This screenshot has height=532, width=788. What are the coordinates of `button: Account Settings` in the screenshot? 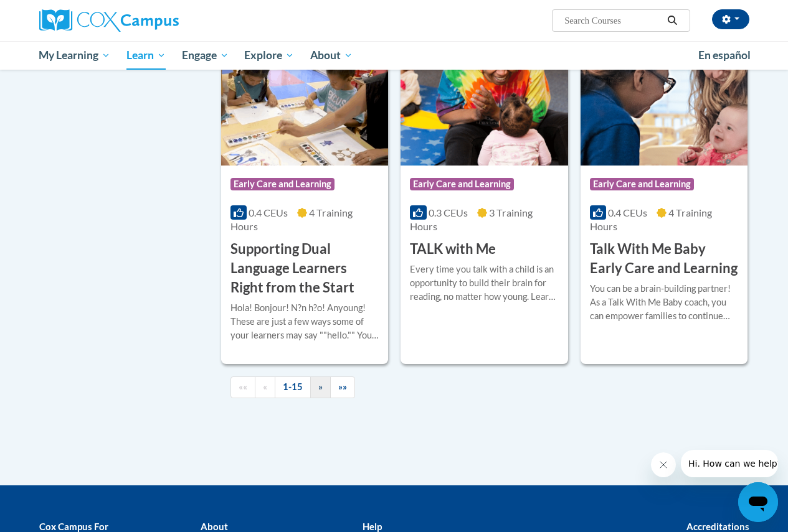 It's located at (730, 19).